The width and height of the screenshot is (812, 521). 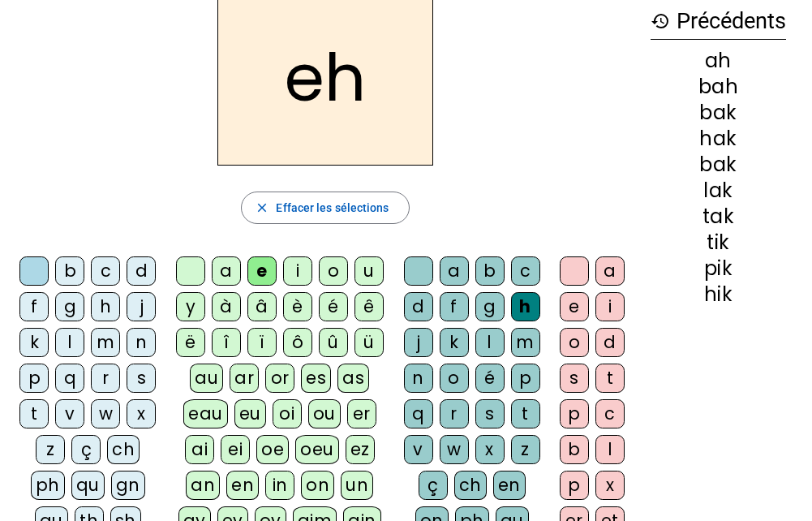 What do you see at coordinates (250, 414) in the screenshot?
I see `div: eu` at bounding box center [250, 414].